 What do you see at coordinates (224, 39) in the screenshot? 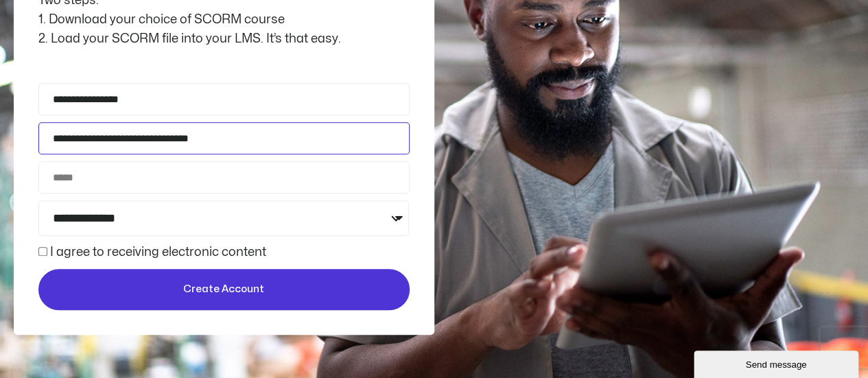
I see `div: 2. Load your SCORM file into your LMS. It’s that easy.` at bounding box center [224, 39].